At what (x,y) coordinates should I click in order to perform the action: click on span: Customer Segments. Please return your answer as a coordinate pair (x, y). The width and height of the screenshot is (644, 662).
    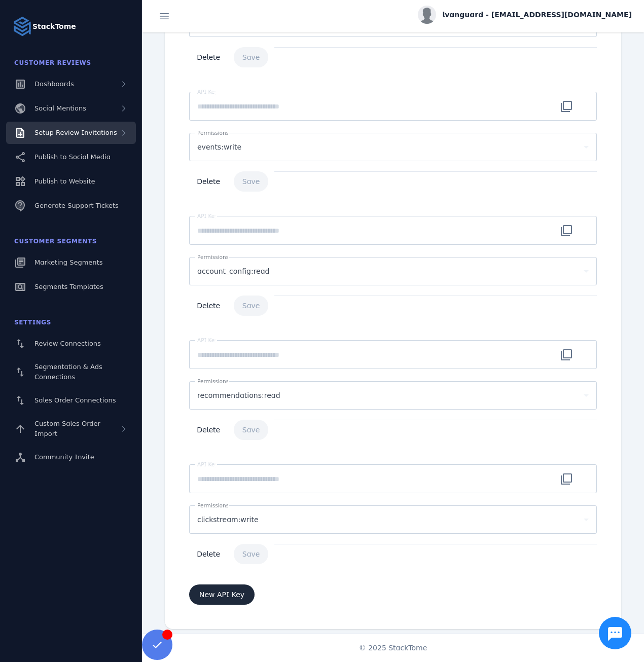
    Looking at the image, I should click on (55, 241).